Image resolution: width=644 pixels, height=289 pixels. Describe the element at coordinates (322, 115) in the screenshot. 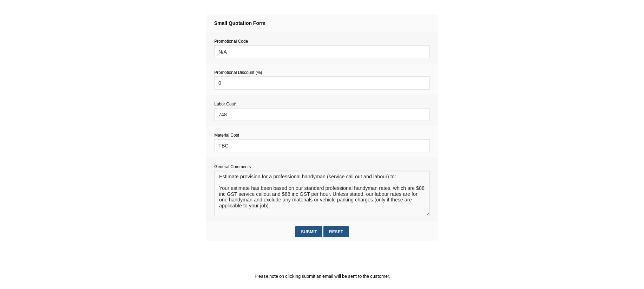

I see `input: EX: 30` at that location.